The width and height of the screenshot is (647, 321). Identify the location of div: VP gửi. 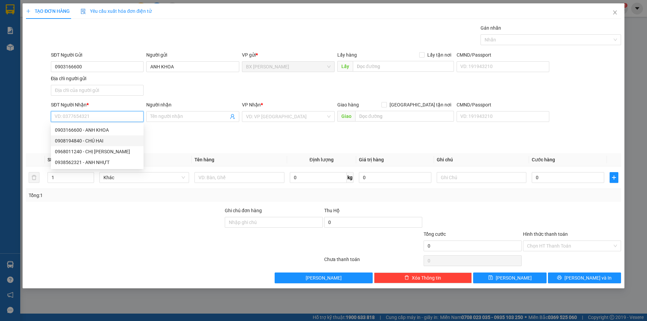
(288, 55).